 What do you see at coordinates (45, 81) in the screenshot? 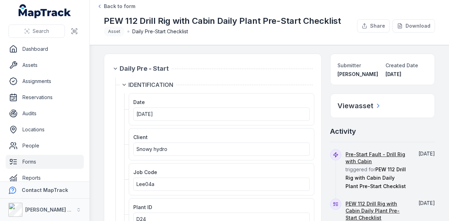
I see `a: Assignments` at bounding box center [45, 81].